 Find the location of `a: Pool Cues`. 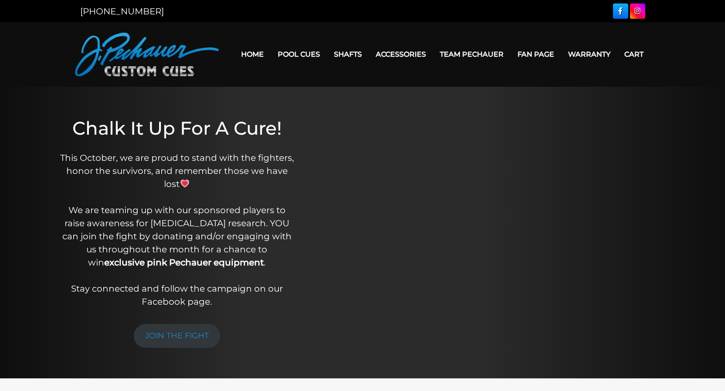

a: Pool Cues is located at coordinates (299, 54).